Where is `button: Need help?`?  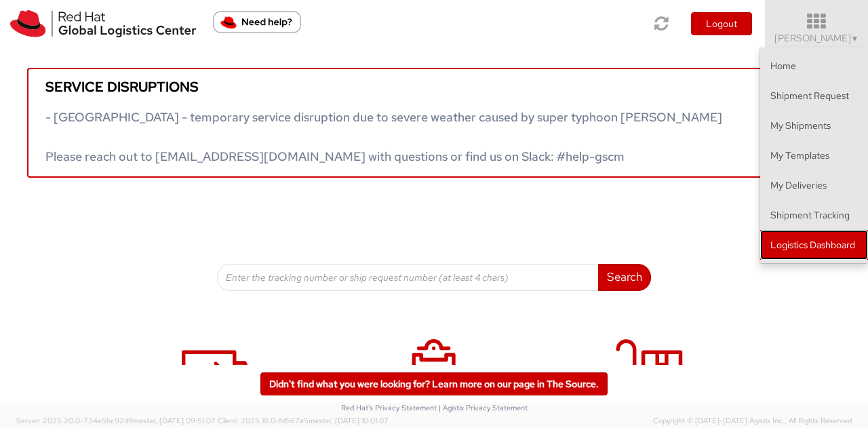
button: Need help? is located at coordinates (257, 22).